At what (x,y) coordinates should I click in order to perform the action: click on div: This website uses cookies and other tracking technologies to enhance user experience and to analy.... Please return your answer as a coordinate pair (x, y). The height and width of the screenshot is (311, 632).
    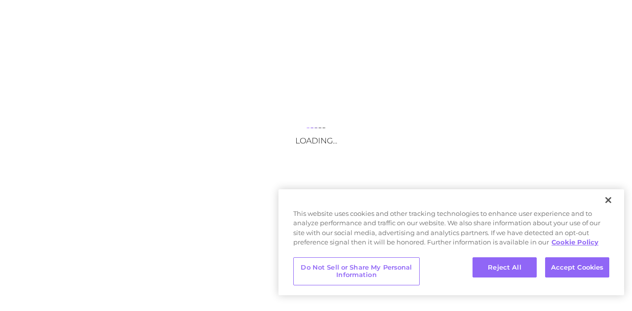
    Looking at the image, I should click on (451, 231).